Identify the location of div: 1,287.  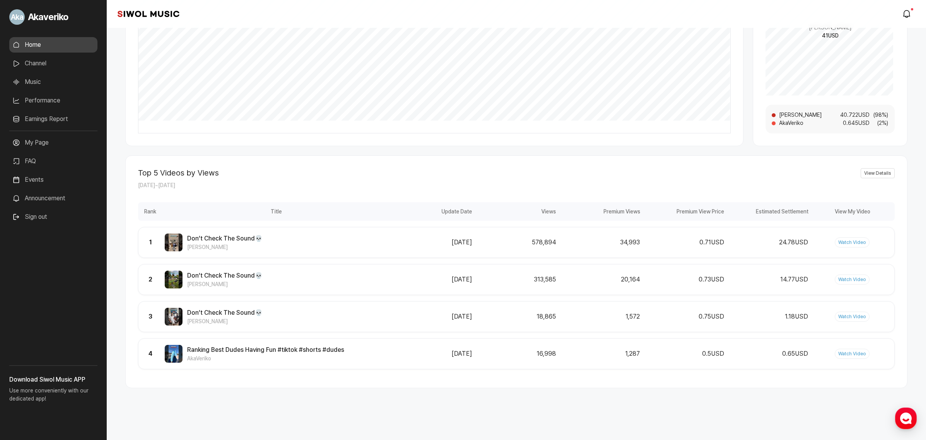
(600, 354).